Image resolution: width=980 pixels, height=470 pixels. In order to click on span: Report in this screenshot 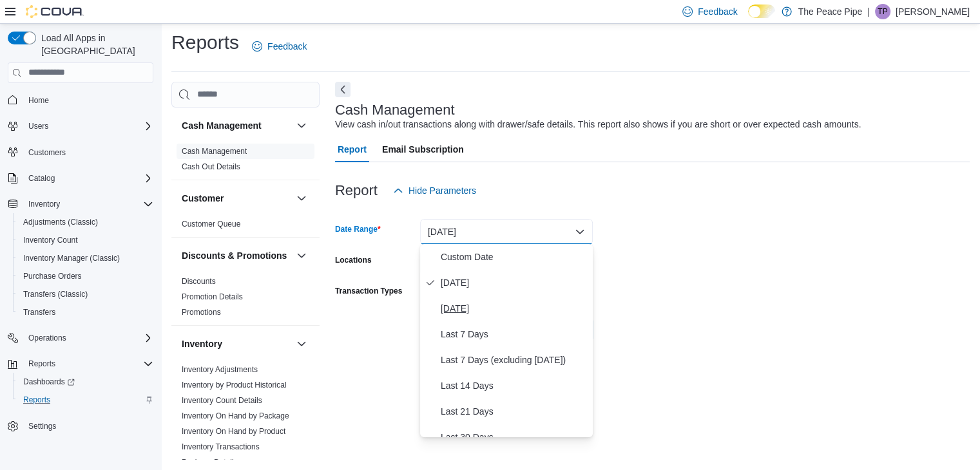, I will do `click(351, 149)`.